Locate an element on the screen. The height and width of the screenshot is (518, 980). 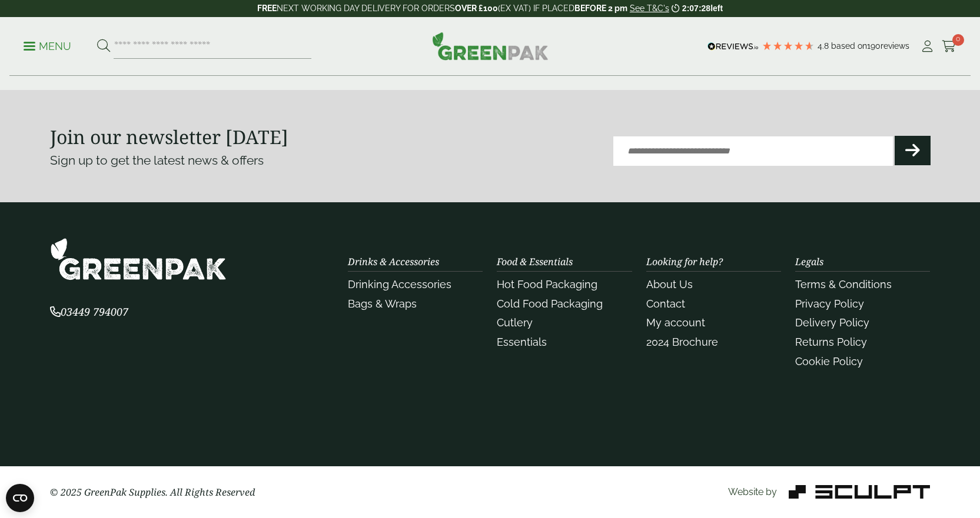
button: Open CMP widget is located at coordinates (20, 498).